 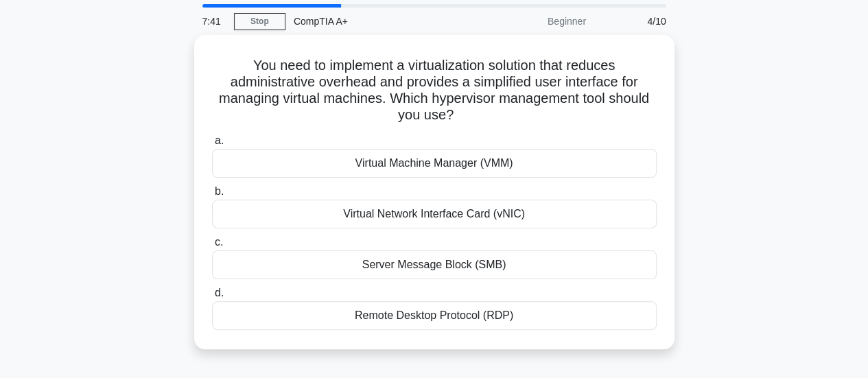 I want to click on span: b., so click(x=219, y=190).